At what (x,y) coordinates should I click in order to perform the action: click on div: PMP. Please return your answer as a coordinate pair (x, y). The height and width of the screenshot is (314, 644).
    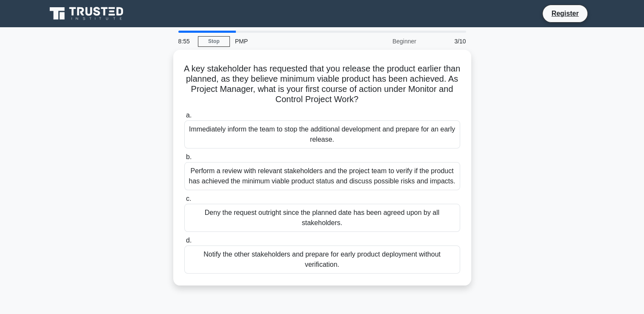
    Looking at the image, I should click on (288, 41).